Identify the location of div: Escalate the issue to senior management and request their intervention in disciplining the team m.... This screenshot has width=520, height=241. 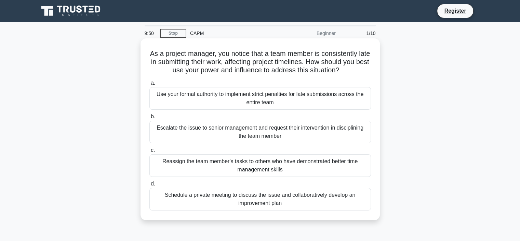
(260, 132).